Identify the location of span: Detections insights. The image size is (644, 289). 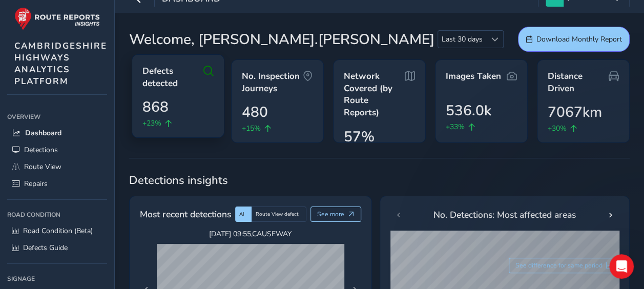
(379, 180).